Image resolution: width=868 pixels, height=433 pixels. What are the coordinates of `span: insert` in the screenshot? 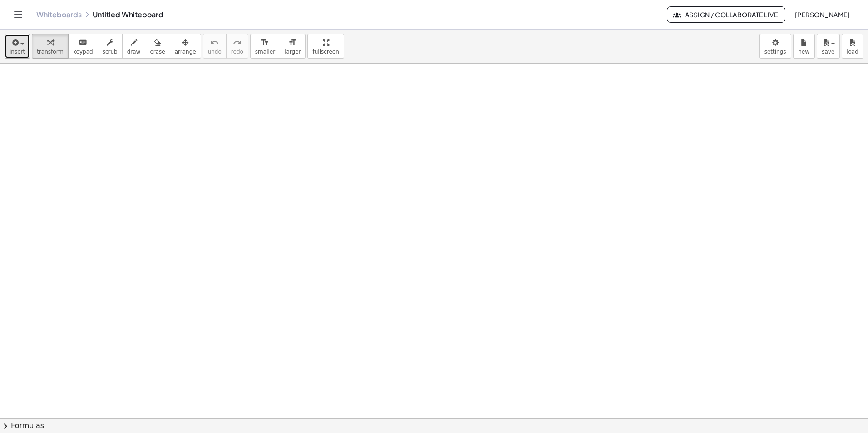 It's located at (17, 52).